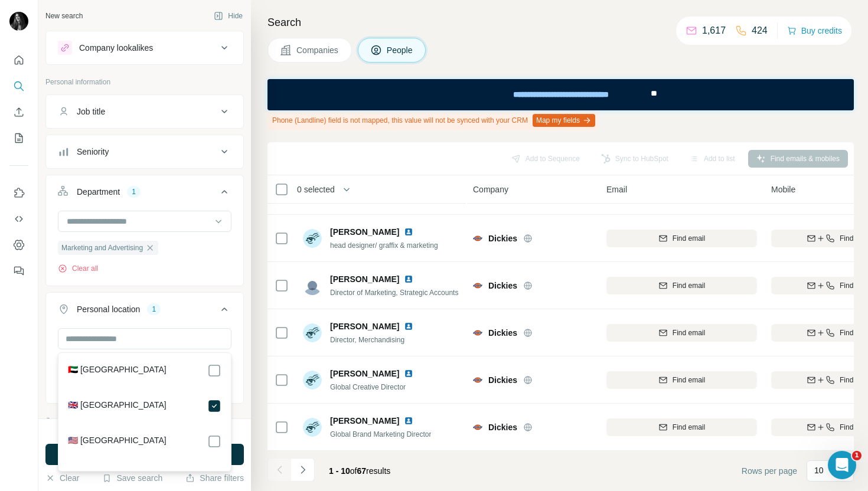 This screenshot has height=491, width=868. Describe the element at coordinates (400, 50) in the screenshot. I see `span: People` at that location.